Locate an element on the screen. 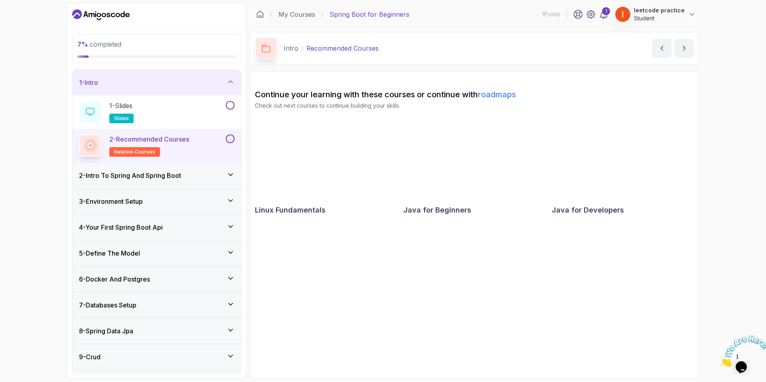 The image size is (766, 382). p: 1 - Slides is located at coordinates (121, 106).